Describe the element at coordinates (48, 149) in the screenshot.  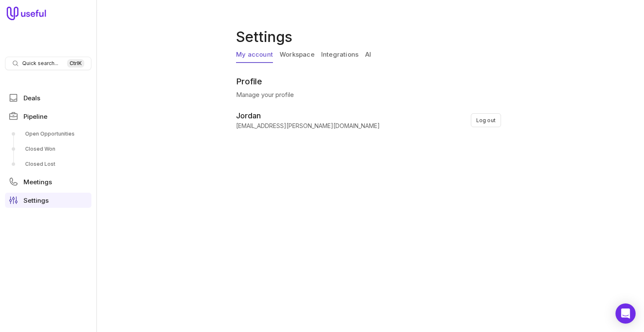
I see `a: Closed Won` at that location.